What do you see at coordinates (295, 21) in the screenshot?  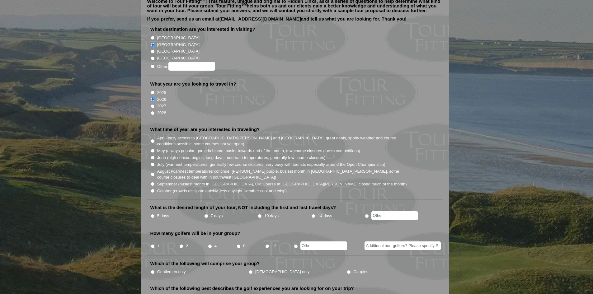 I see `p: If you prefer, send us an email at and tell us what you are looking for. Thank you!` at bounding box center [295, 21].